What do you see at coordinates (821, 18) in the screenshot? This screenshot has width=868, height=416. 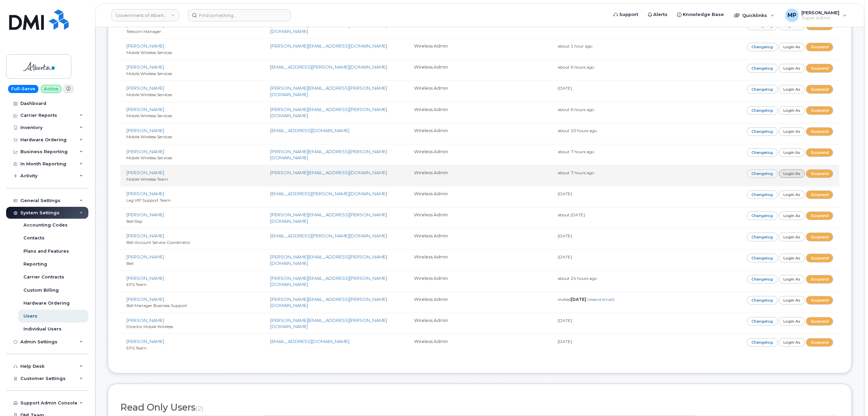 I see `span: Super Admin` at bounding box center [821, 18].